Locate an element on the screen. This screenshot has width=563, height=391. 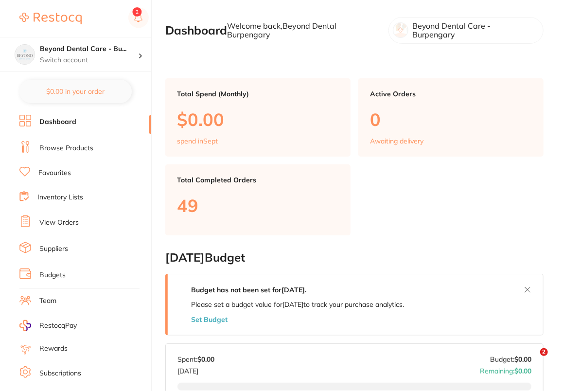
a: Budgets is located at coordinates (52, 275).